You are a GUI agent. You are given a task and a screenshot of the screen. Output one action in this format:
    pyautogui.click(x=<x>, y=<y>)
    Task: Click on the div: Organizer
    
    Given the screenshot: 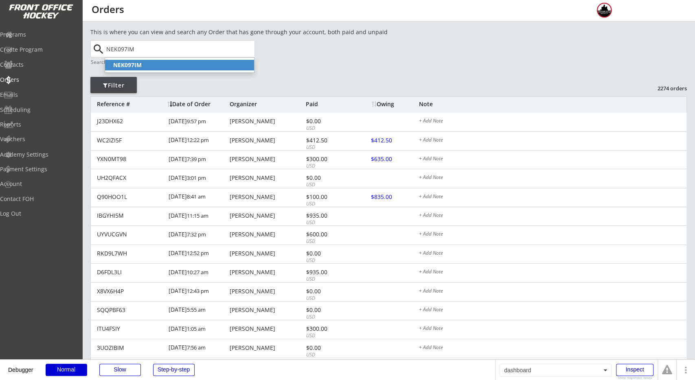 What is the action you would take?
    pyautogui.click(x=267, y=104)
    